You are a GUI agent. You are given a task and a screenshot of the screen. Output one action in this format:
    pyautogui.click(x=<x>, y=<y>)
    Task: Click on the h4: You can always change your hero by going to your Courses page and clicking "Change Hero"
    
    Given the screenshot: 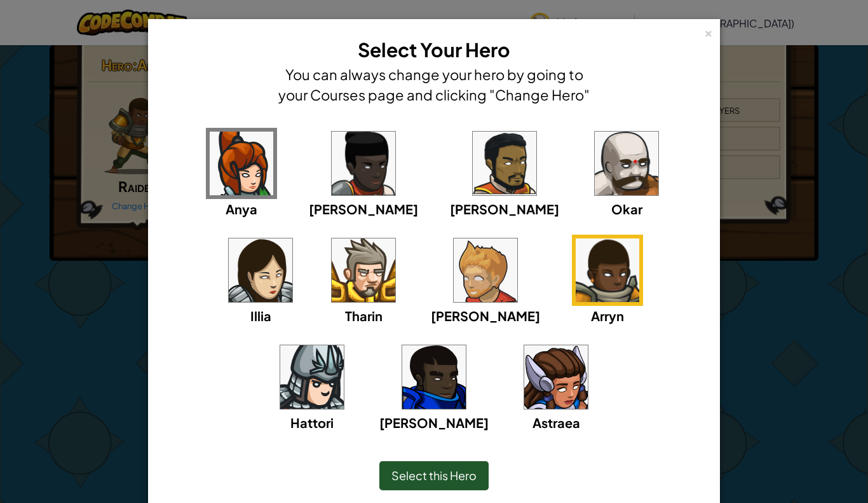 What is the action you would take?
    pyautogui.click(x=434, y=85)
    